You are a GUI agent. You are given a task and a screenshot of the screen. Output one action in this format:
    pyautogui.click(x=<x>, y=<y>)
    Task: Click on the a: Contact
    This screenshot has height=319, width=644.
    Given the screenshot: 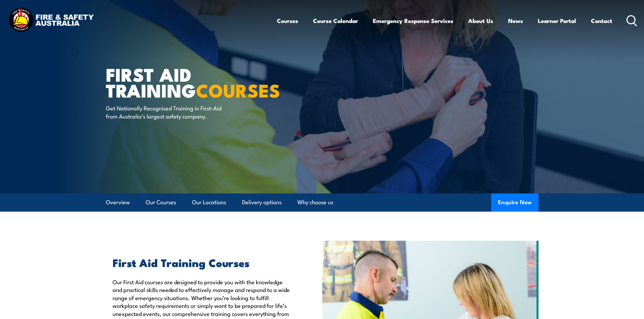 What is the action you would take?
    pyautogui.click(x=601, y=20)
    